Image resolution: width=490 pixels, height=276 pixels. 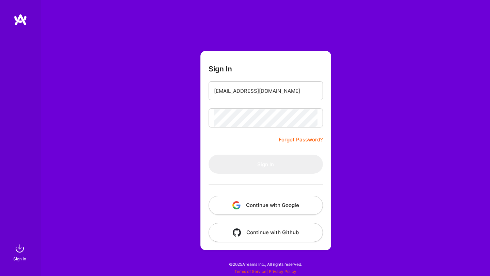 What do you see at coordinates (20, 249) in the screenshot?
I see `img: sign in` at bounding box center [20, 249].